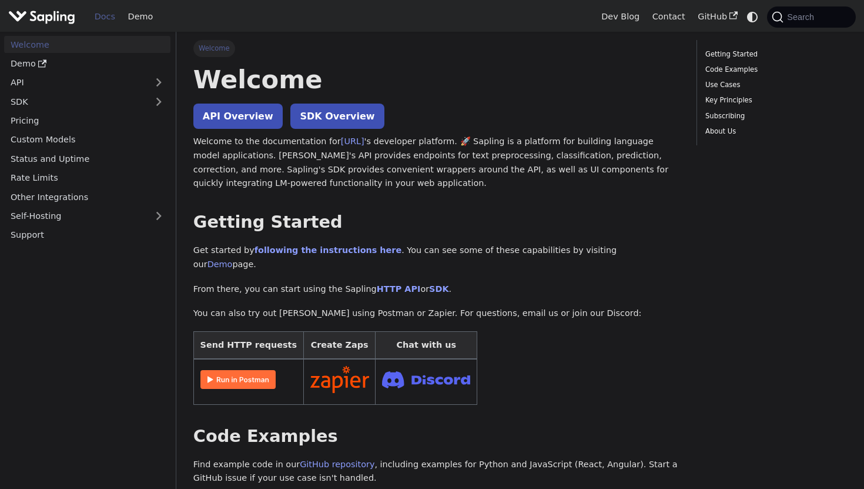 The height and width of the screenshot is (489, 864). Describe the element at coordinates (436, 257) in the screenshot. I see `p: Get started by . You can see some of these capabilities by visiting our page.` at that location.